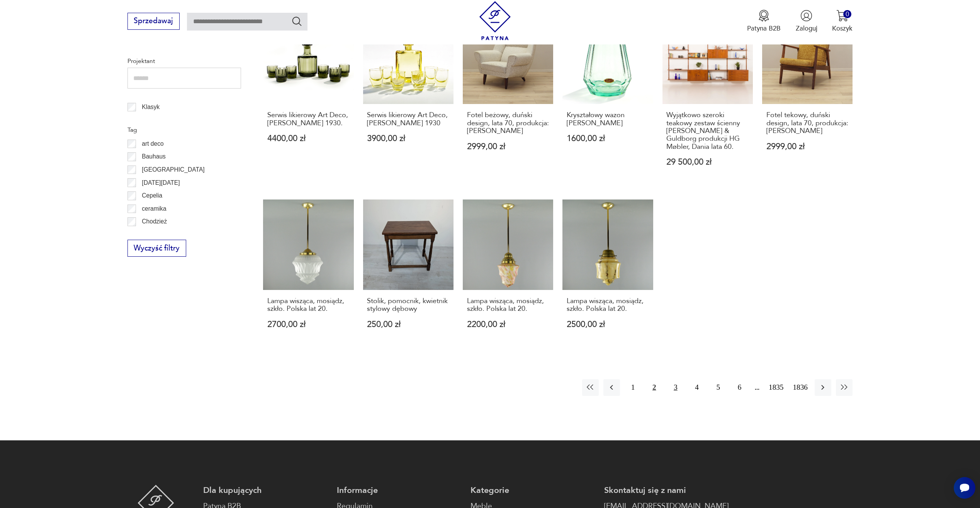 The image size is (980, 508). I want to click on button: 4, so click(697, 387).